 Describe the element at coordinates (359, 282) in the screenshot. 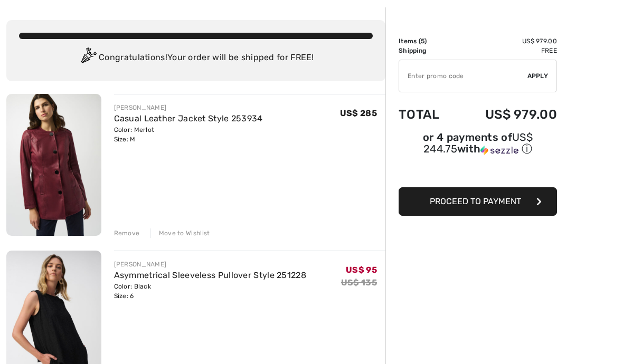

I see `s: US$ 135` at that location.